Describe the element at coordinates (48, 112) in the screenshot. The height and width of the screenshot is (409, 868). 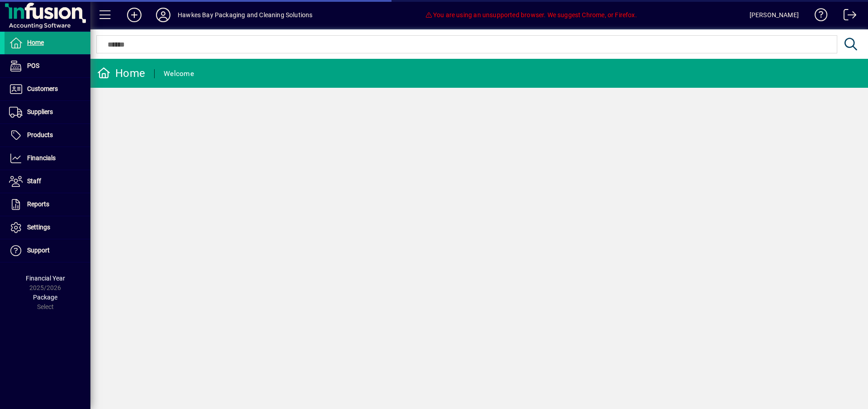
I see `a: Suppliers` at that location.